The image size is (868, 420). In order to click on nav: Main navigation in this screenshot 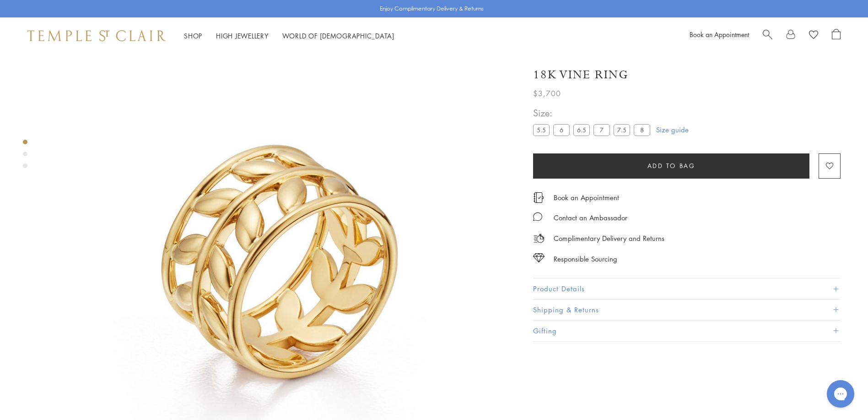, I will do `click(289, 35)`.